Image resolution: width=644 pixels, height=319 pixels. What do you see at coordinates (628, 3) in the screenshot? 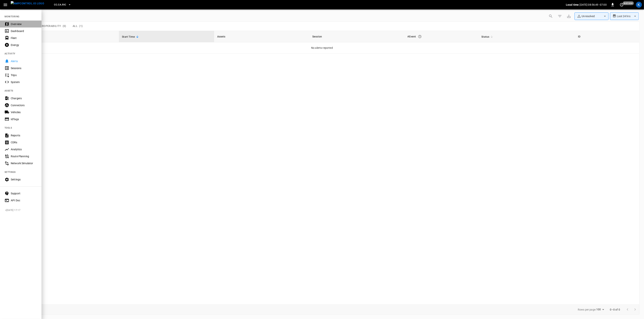
I see `span: just now` at bounding box center [628, 3].